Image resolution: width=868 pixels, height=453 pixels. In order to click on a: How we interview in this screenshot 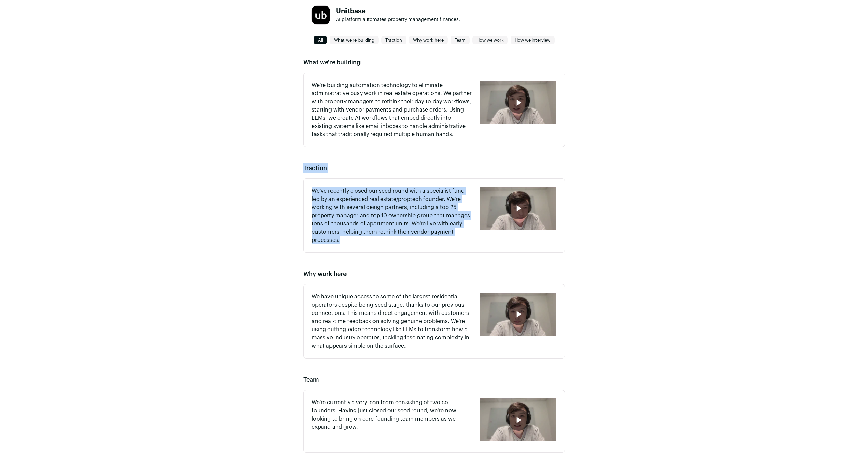, I will do `click(533, 41)`.